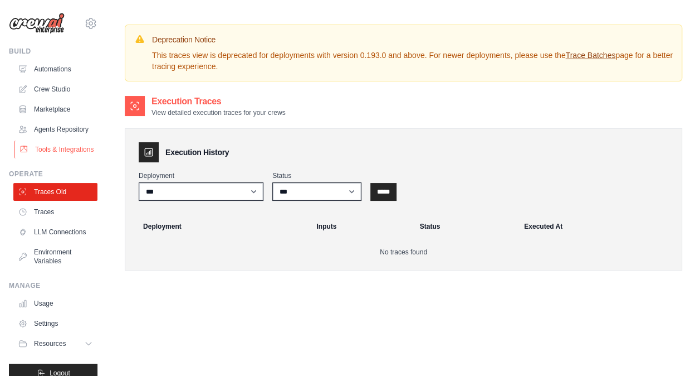 The width and height of the screenshot is (700, 376). Describe the element at coordinates (55, 232) in the screenshot. I see `a: LLM Connections` at that location.